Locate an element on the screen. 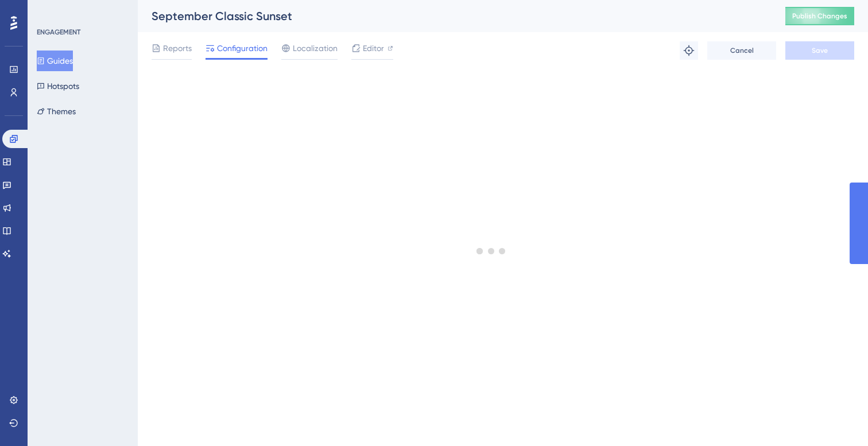  span: Save is located at coordinates (820, 50).